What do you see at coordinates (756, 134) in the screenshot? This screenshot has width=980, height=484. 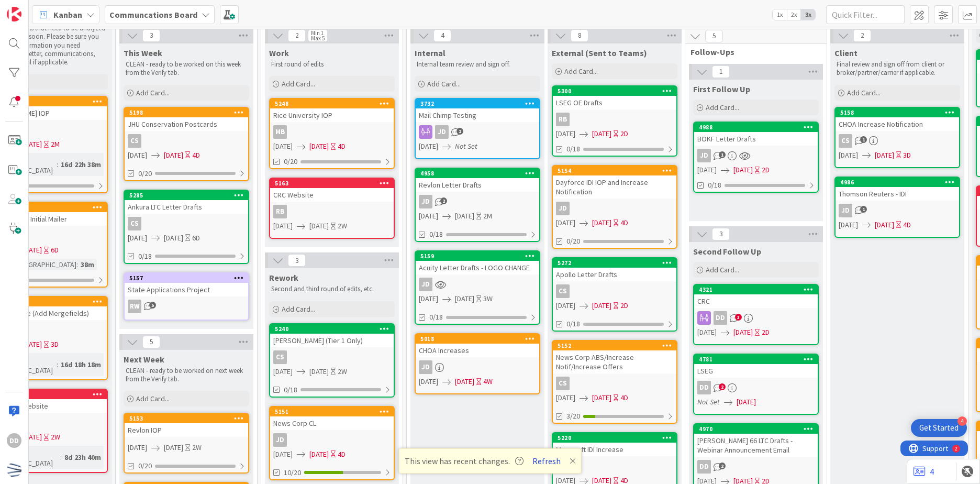 I see `div: 4988BOKF Letter Drafts` at bounding box center [756, 134].